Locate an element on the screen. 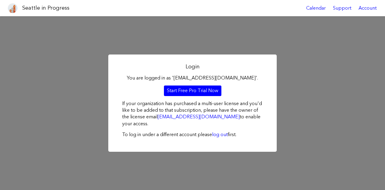 The image size is (385, 190). h2: Login is located at coordinates (192, 66).